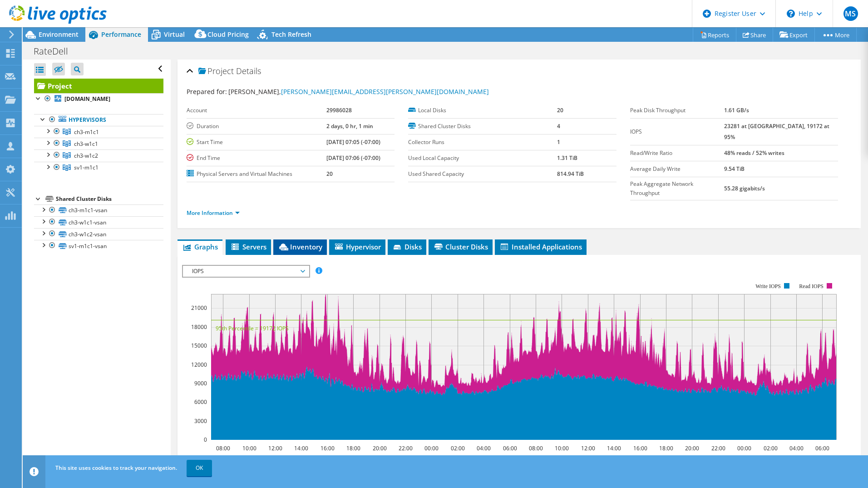  Describe the element at coordinates (745, 188) in the screenshot. I see `b: 55.28 gigabits/s` at that location.